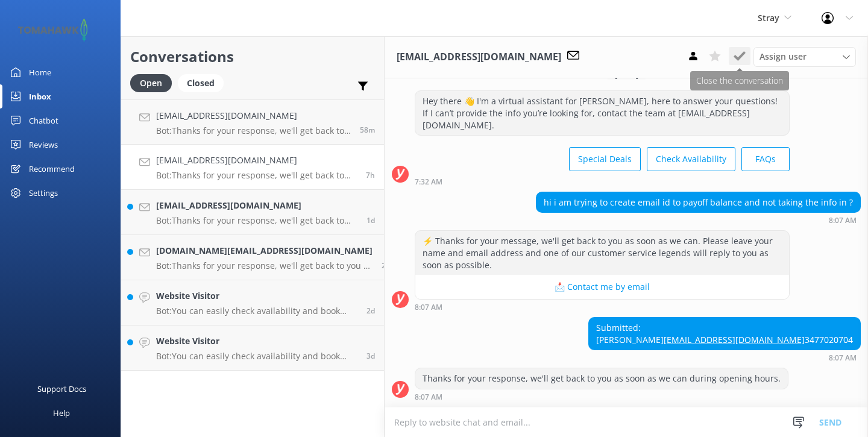 The height and width of the screenshot is (437, 868). I want to click on div: Settings, so click(43, 193).